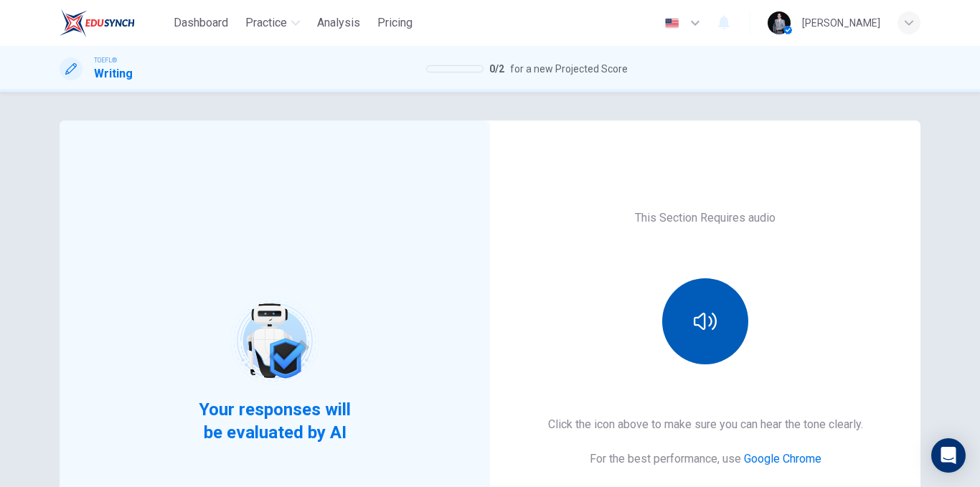  I want to click on span: Pricing, so click(394, 23).